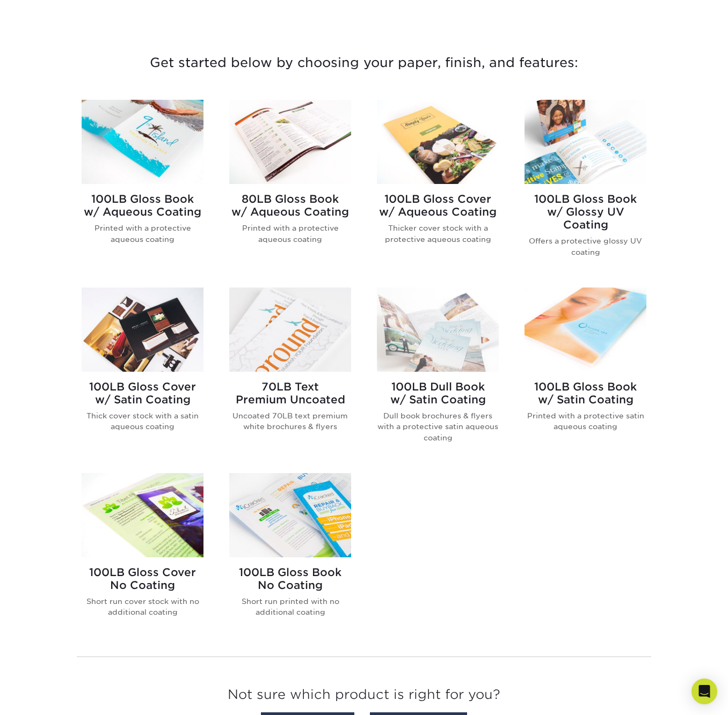 The width and height of the screenshot is (728, 715). Describe the element at coordinates (142, 187) in the screenshot. I see `a: 100LB Gloss Book<br/>w/ Aqueous Coating Brochures & Flyers 100LB Gloss Bookw/ Aqueous Coating Pri...` at that location.